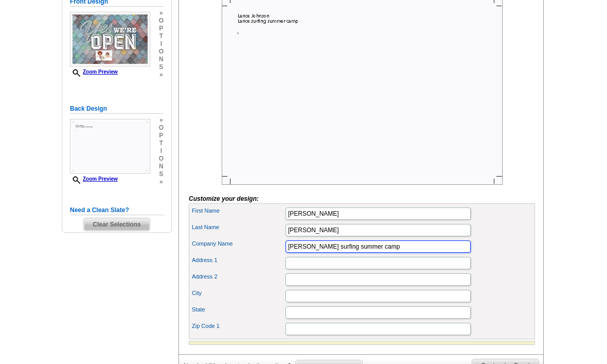 The height and width of the screenshot is (364, 607). I want to click on span: Clear Selections, so click(116, 224).